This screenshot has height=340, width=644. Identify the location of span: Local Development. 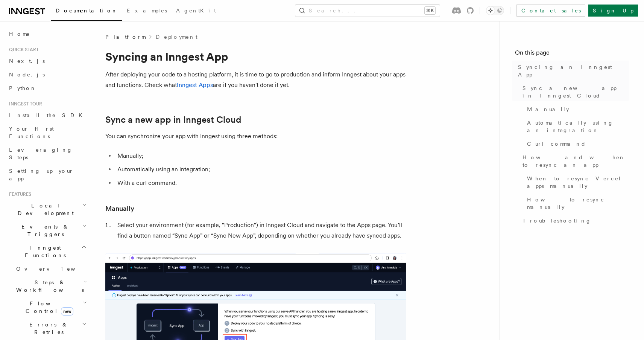
(44, 209).